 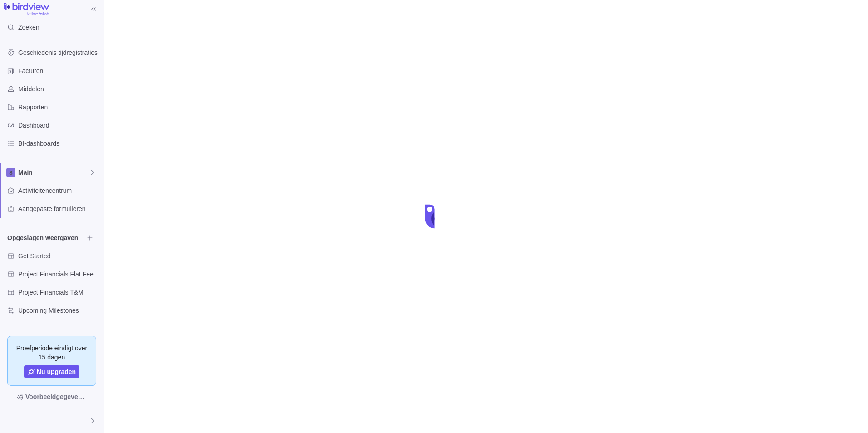 What do you see at coordinates (90, 238) in the screenshot?
I see `span: Bladeren door weergaven` at bounding box center [90, 238].